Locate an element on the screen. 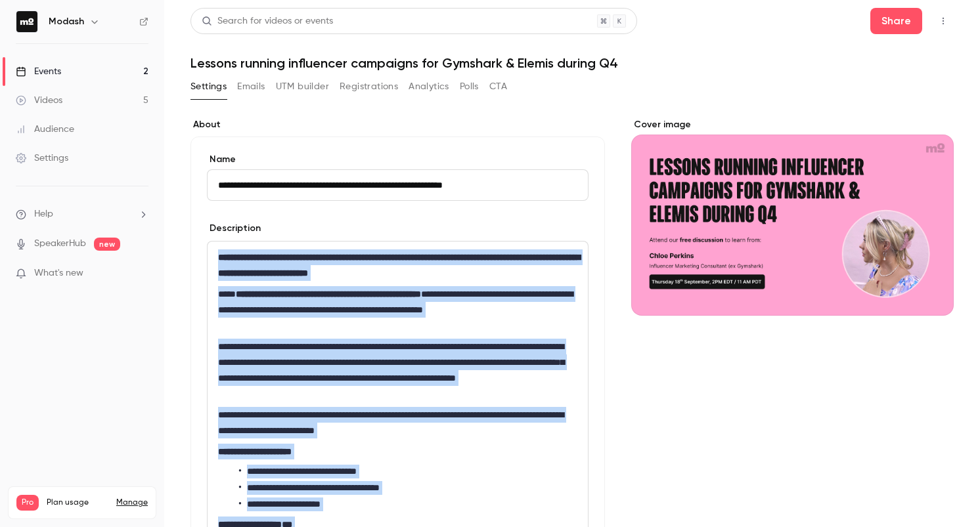 This screenshot has width=980, height=527. div: Events is located at coordinates (38, 72).